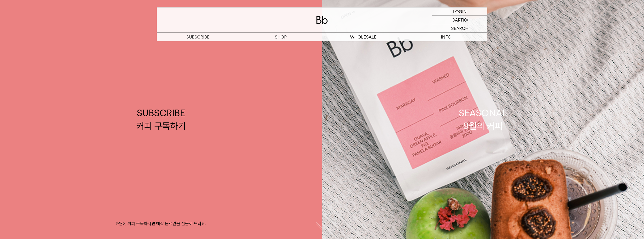  Describe the element at coordinates (460, 12) in the screenshot. I see `a: LOGIN` at that location.